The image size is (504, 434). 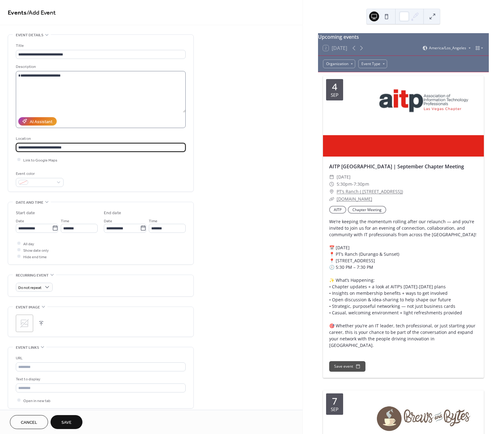 I want to click on a: Events, so click(x=17, y=12).